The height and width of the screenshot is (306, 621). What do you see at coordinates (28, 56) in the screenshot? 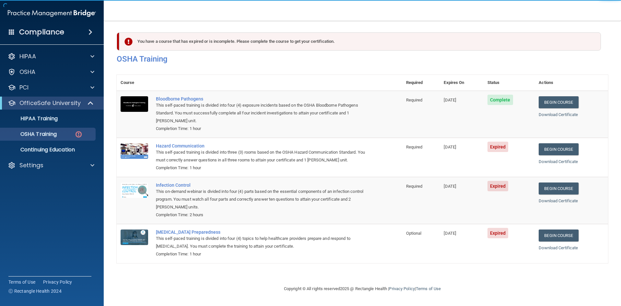
I see `p: HIPAA` at bounding box center [28, 56].